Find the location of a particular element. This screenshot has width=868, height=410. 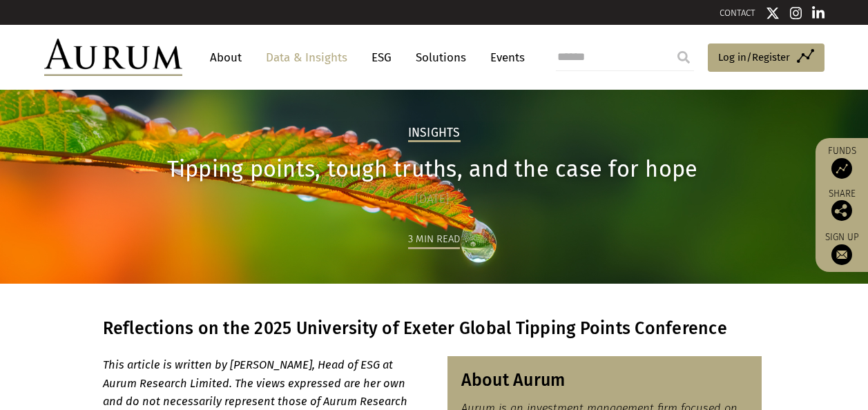

h3: Reflections on the 2025 University of Exeter Global Tipping Points Conference is located at coordinates (432, 329).